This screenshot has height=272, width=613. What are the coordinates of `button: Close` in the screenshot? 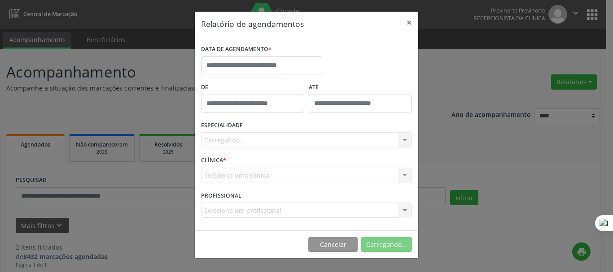 It's located at (409, 22).